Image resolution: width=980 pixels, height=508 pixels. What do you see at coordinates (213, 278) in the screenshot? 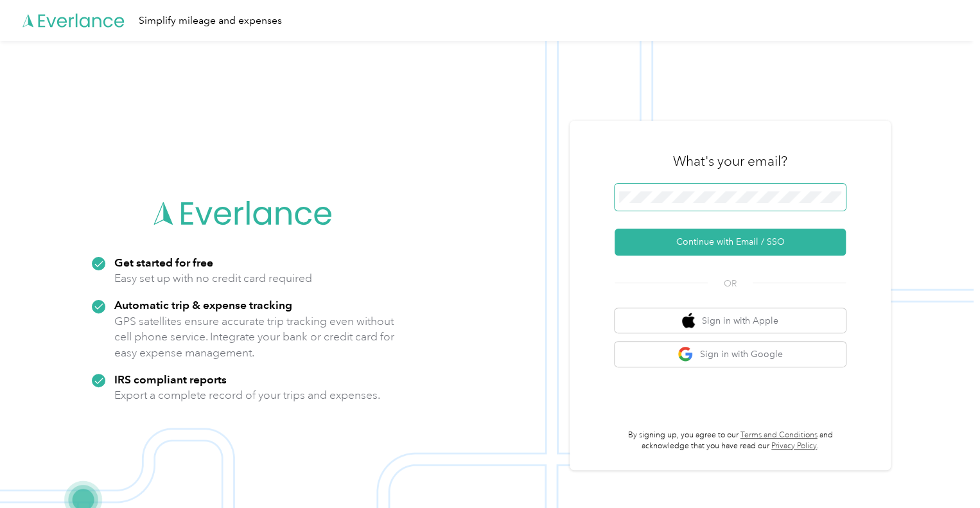
I see `p: Easy set up with no credit card required` at bounding box center [213, 278].